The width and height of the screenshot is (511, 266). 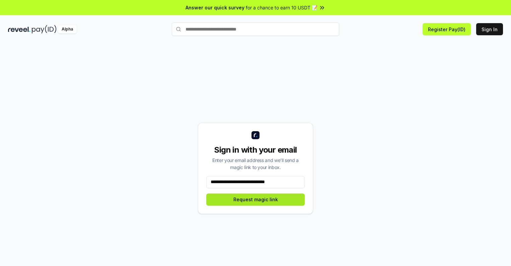 I want to click on button: Request magic link, so click(x=255, y=199).